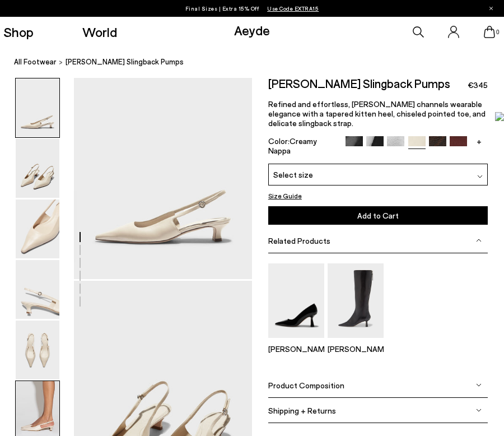  What do you see at coordinates (498, 32) in the screenshot?
I see `span: 0` at bounding box center [498, 32].